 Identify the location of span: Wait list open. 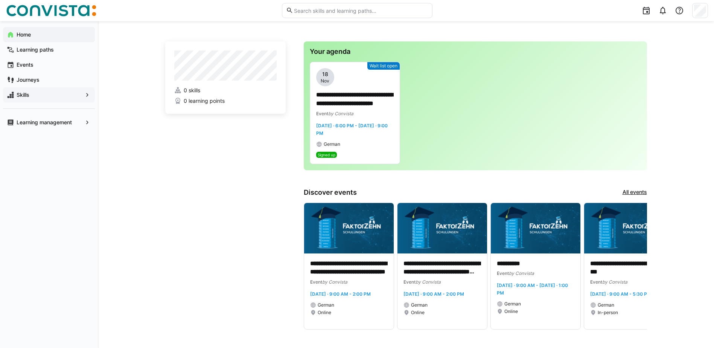
(384, 66).